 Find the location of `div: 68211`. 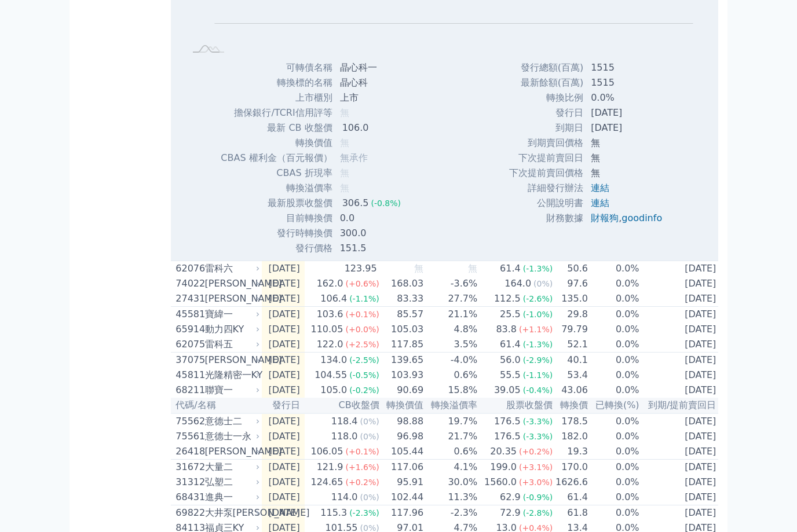

div: 68211 is located at coordinates (188, 391).